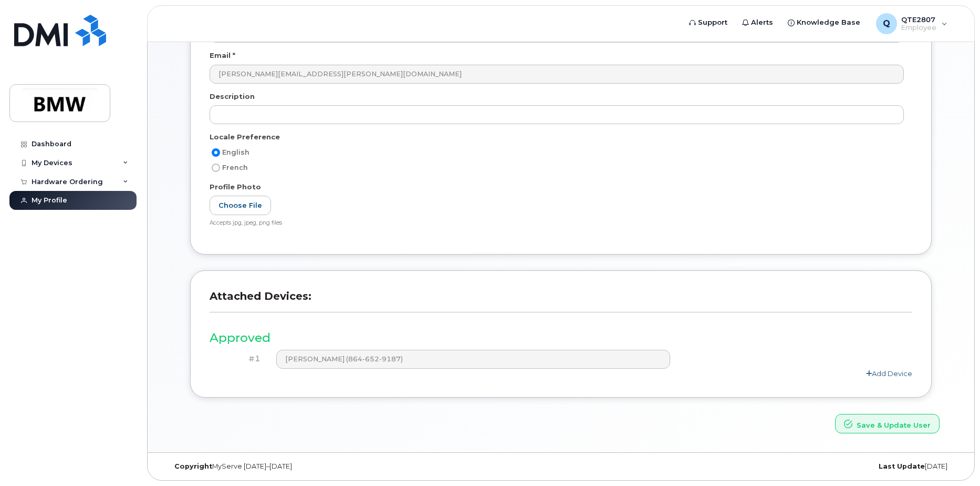 This screenshot has height=486, width=980. What do you see at coordinates (902, 466) in the screenshot?
I see `strong: Last Update` at bounding box center [902, 466].